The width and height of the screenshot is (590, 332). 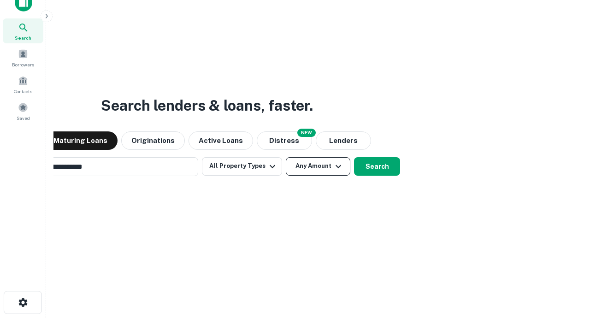 What do you see at coordinates (242, 166) in the screenshot?
I see `button: All Property Types` at bounding box center [242, 166].